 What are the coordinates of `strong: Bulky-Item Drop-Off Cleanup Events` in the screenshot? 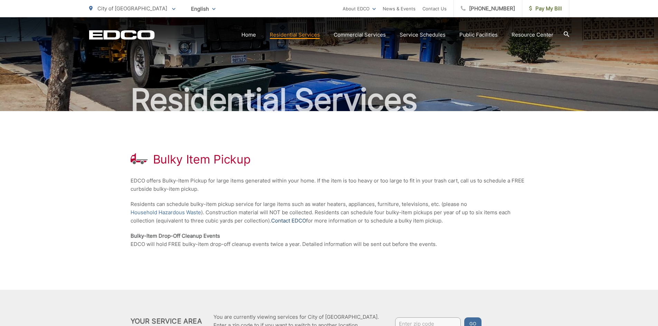 It's located at (175, 236).